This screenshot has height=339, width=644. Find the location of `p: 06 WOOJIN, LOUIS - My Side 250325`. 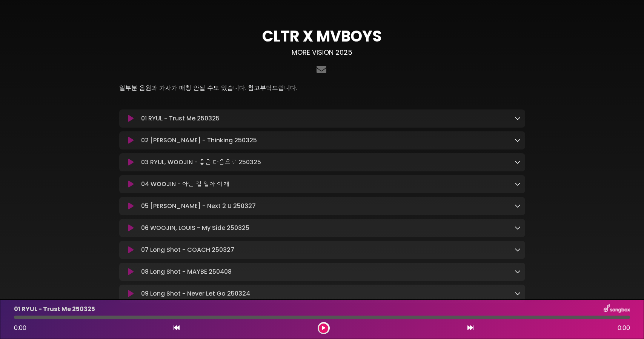

p: 06 WOOJIN, LOUIS - My Side 250325 is located at coordinates (195, 228).